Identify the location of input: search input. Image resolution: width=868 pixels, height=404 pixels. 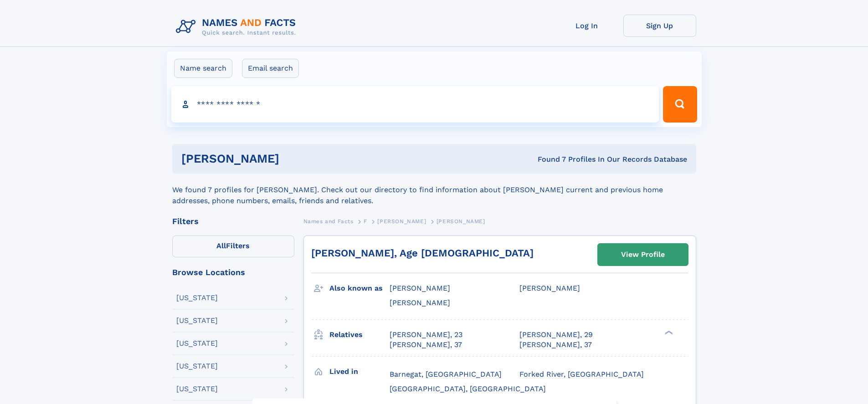
(415, 105).